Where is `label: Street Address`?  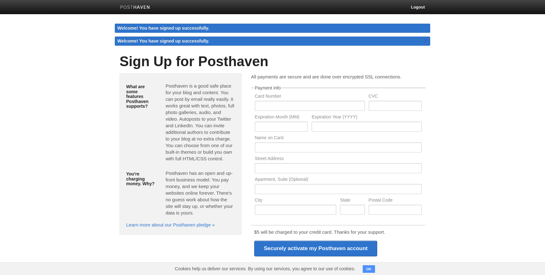
label: Street Address is located at coordinates (338, 159).